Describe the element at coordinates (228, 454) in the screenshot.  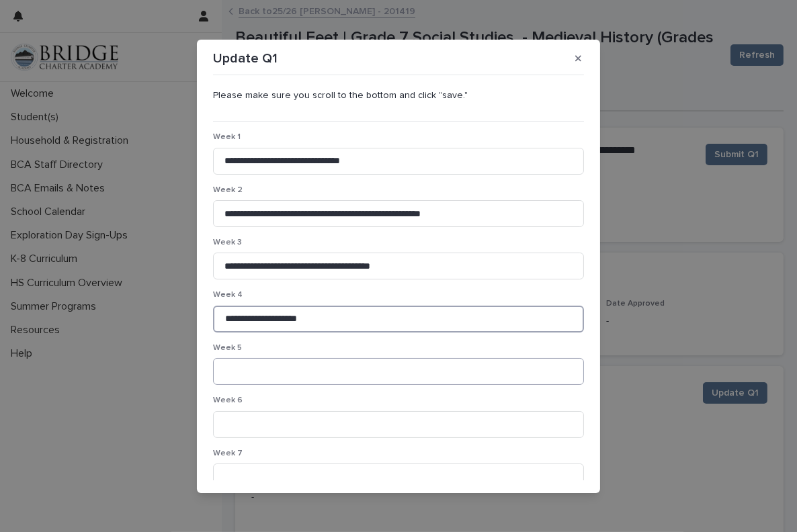
I see `span: Week 7` at that location.